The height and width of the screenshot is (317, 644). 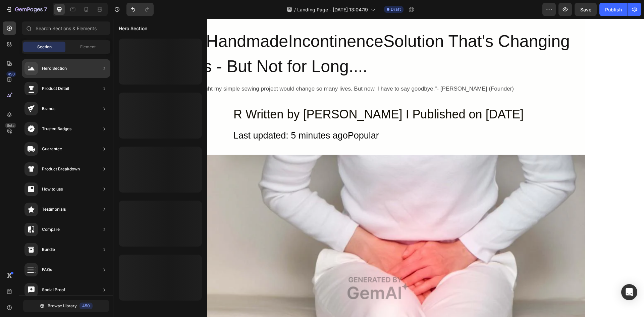 What do you see at coordinates (48, 249) in the screenshot?
I see `div: Bundle` at bounding box center [48, 249].